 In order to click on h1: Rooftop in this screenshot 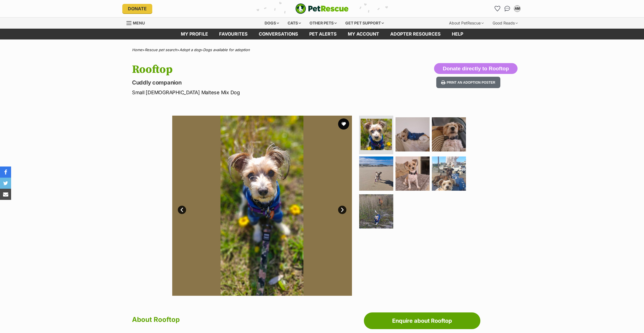, I will do `click(249, 70)`.